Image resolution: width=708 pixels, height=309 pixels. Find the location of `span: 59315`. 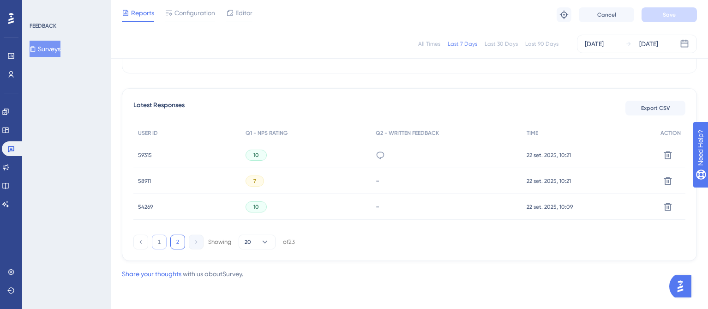

span: 59315 is located at coordinates (145, 155).